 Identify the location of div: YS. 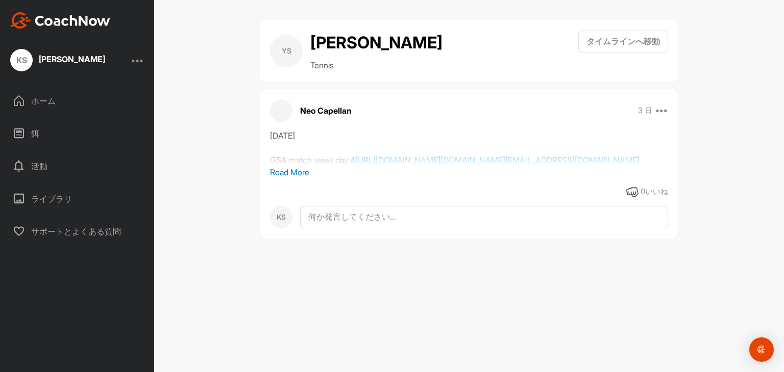
(286, 51).